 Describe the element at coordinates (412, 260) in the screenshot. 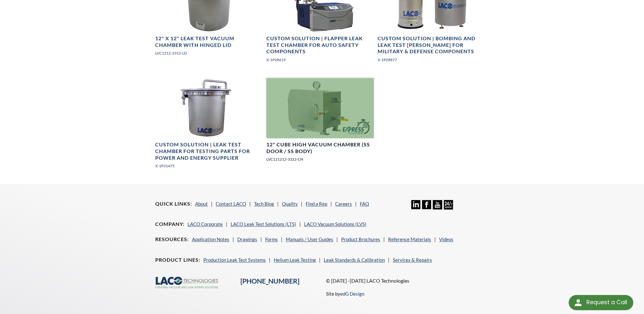

I see `a: Services & Repairs` at that location.